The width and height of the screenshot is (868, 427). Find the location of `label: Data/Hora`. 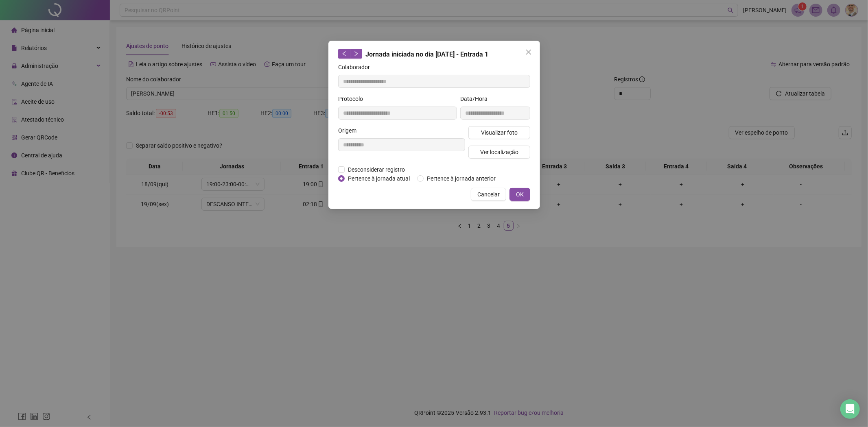

label: Data/Hora is located at coordinates (477, 99).